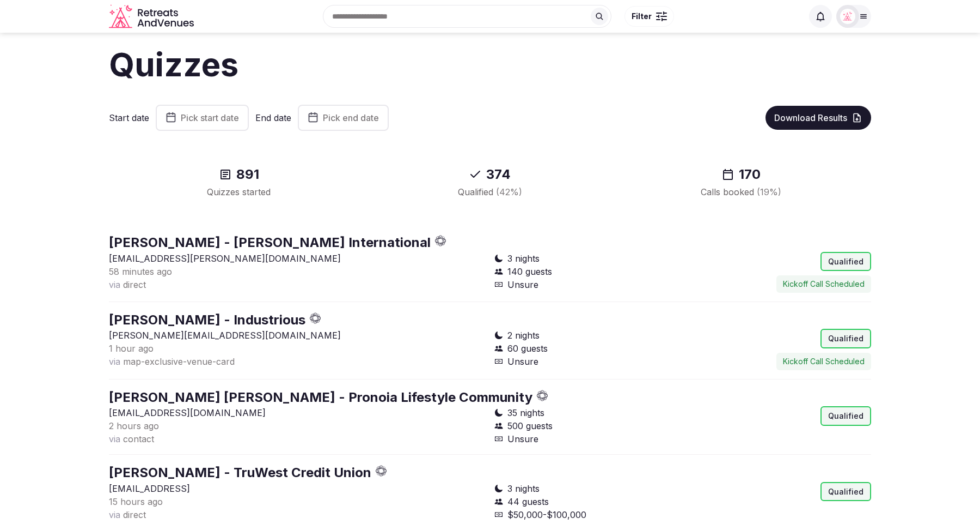 The image size is (980, 530). What do you see at coordinates (769, 192) in the screenshot?
I see `span: ( 19 %)` at bounding box center [769, 192].